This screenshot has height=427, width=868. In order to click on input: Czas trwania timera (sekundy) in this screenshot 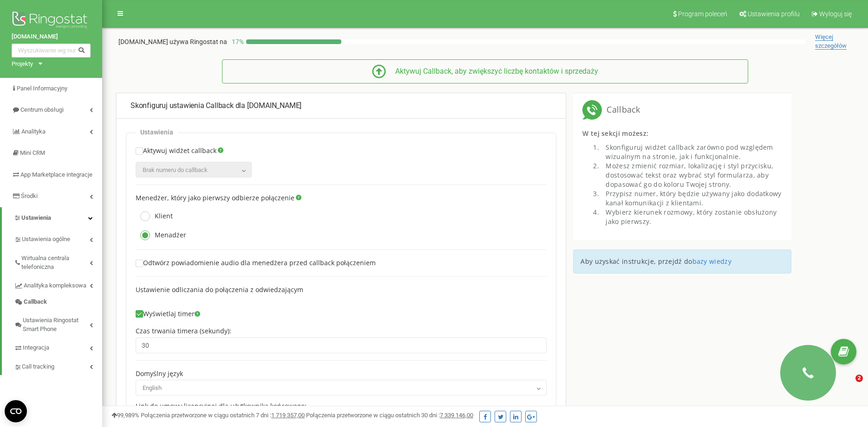, I will do `click(341, 346)`.